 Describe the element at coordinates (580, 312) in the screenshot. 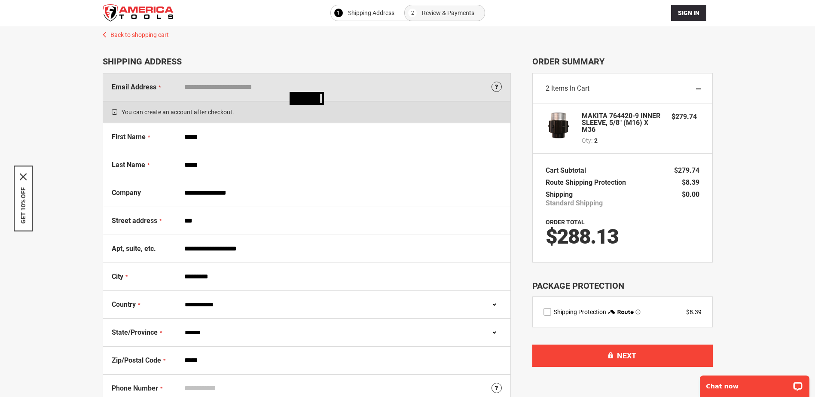

I see `span: Shipping Protection` at that location.